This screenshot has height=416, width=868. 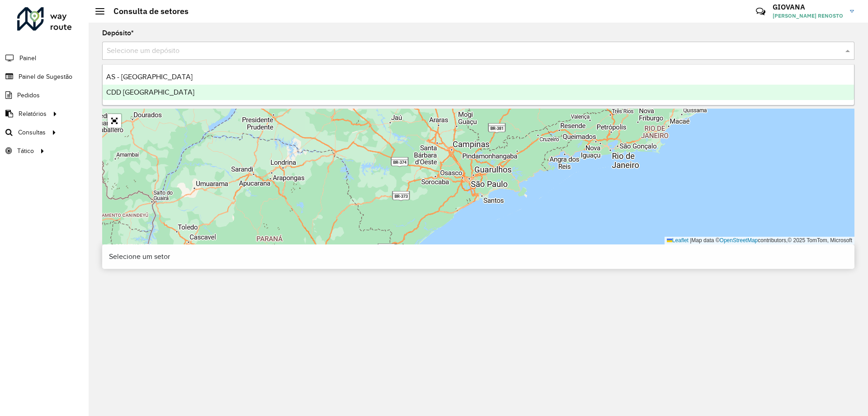 What do you see at coordinates (760, 240) in the screenshot?
I see `div: Map data © contributors,© 2025 TomTom, Microsoft` at bounding box center [760, 240].